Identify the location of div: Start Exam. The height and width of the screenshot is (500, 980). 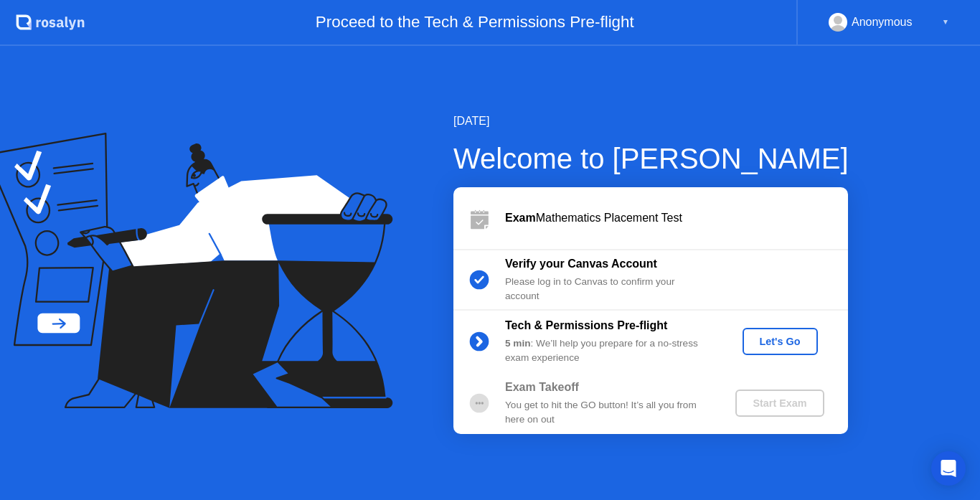
(779, 403).